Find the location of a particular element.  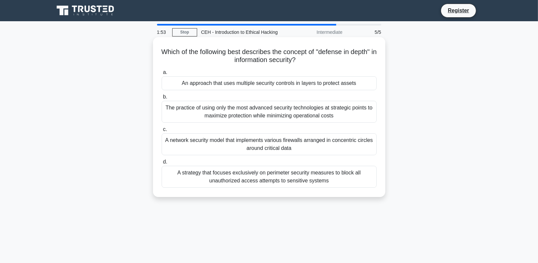

div: A strategy that focuses exclusively on perimeter security measures to block all unauthorized acce... is located at coordinates (269, 177).